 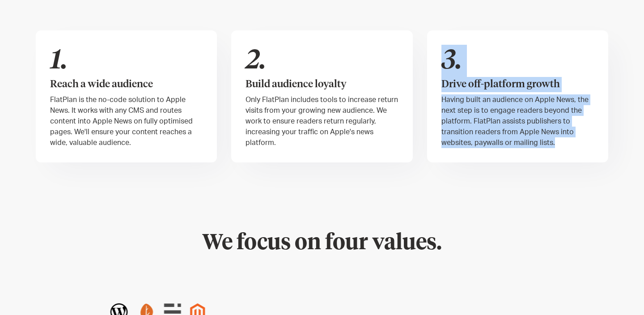 What do you see at coordinates (500, 84) in the screenshot?
I see `strong: Drive off-platform growth` at bounding box center [500, 84].